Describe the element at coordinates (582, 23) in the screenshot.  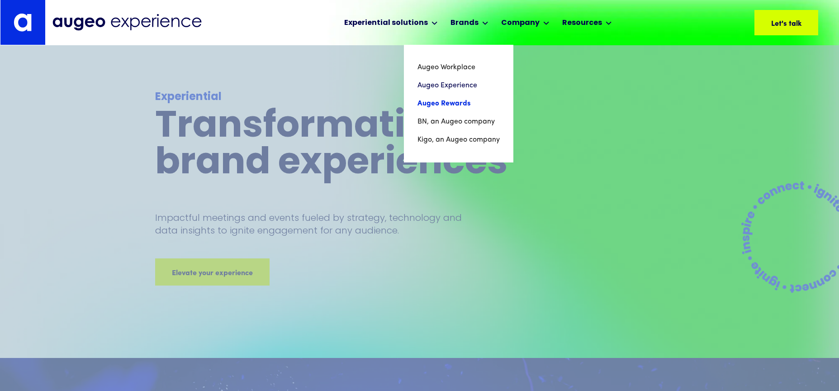
I see `div: Resources` at that location.